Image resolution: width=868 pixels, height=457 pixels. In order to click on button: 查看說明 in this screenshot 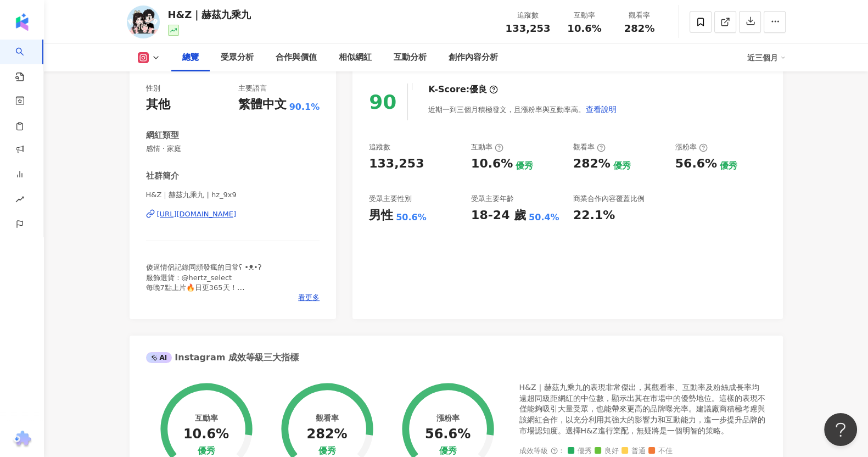, I will do `click(602, 109)`.